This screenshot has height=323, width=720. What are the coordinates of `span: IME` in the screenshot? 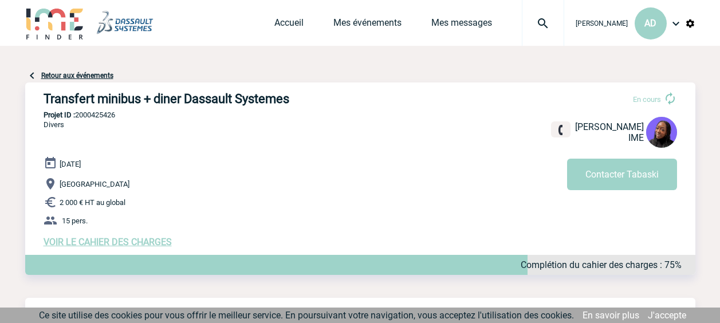 It's located at (635, 137).